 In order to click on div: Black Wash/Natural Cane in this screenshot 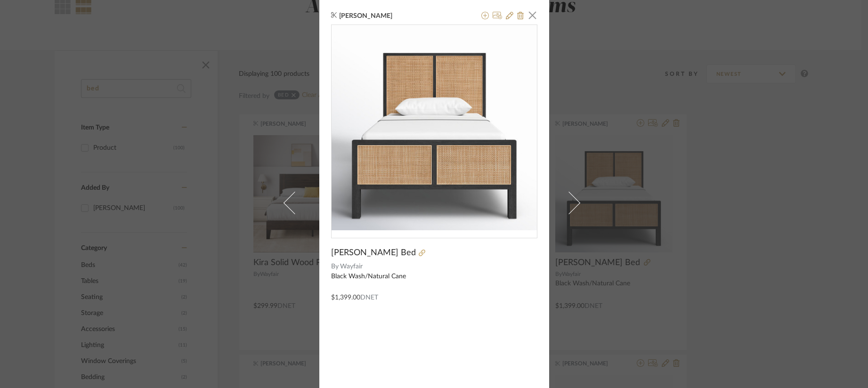, I will do `click(434, 276)`.